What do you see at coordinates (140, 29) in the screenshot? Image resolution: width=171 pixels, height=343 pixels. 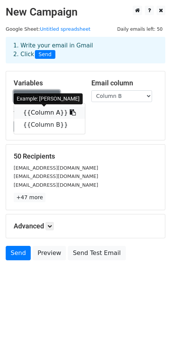 I see `a: Daily emails left: 50` at bounding box center [140, 29].